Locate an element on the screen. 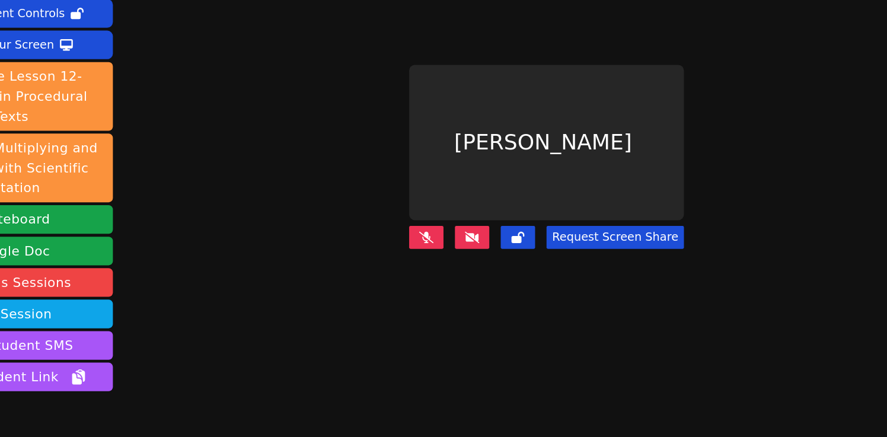 This screenshot has width=887, height=437. a: Previous Sessions is located at coordinates (89, 263).